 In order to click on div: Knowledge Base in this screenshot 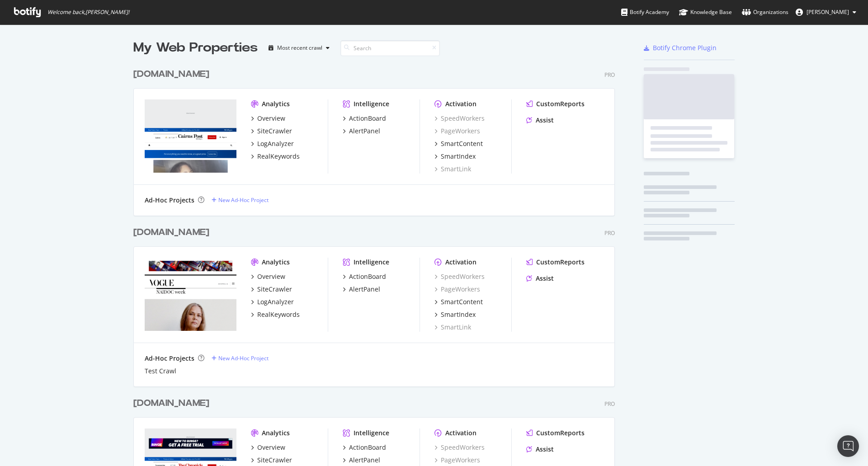, I will do `click(705, 12)`.